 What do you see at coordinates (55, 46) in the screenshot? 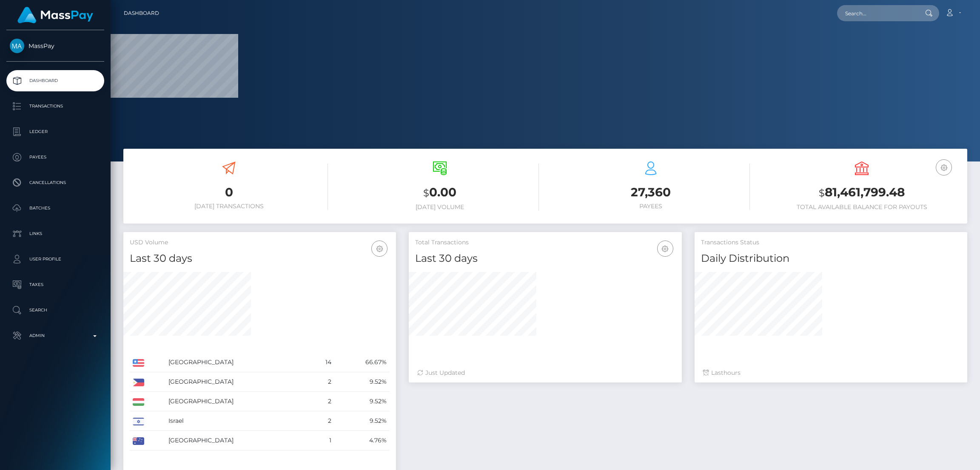
I see `span: MassPay` at bounding box center [55, 46].